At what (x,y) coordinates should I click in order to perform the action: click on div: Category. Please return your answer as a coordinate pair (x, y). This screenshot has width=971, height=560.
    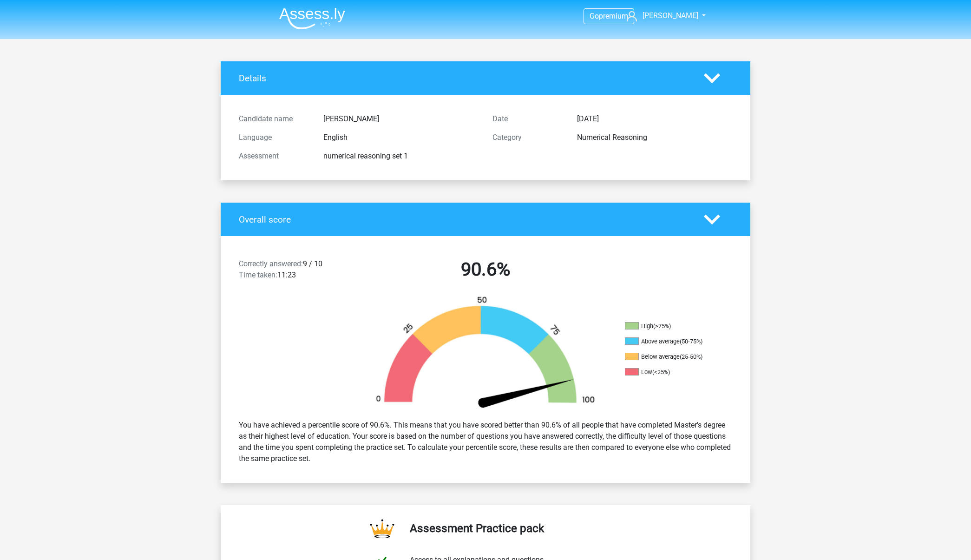
    Looking at the image, I should click on (528, 137).